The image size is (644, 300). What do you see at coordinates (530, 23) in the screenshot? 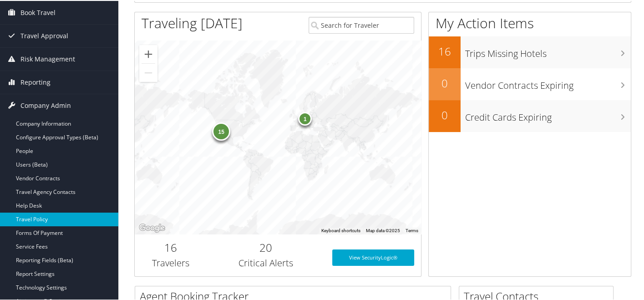
I see `h1: My Action Items` at bounding box center [530, 23].